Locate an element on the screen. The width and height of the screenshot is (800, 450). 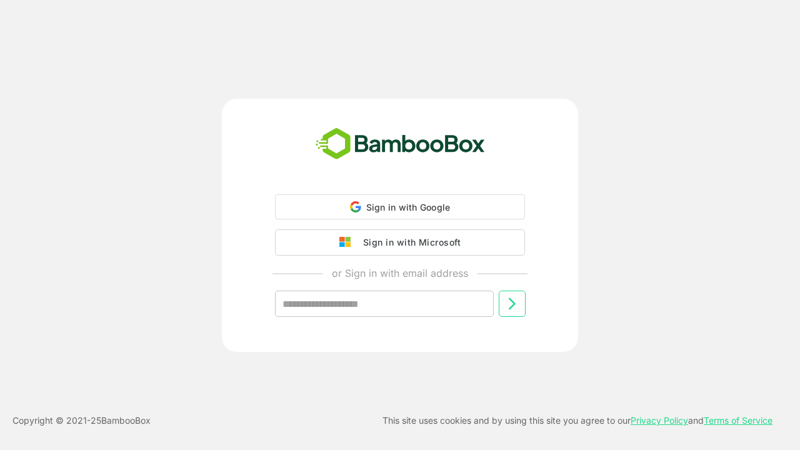
a: Terms of Service is located at coordinates (738, 420).